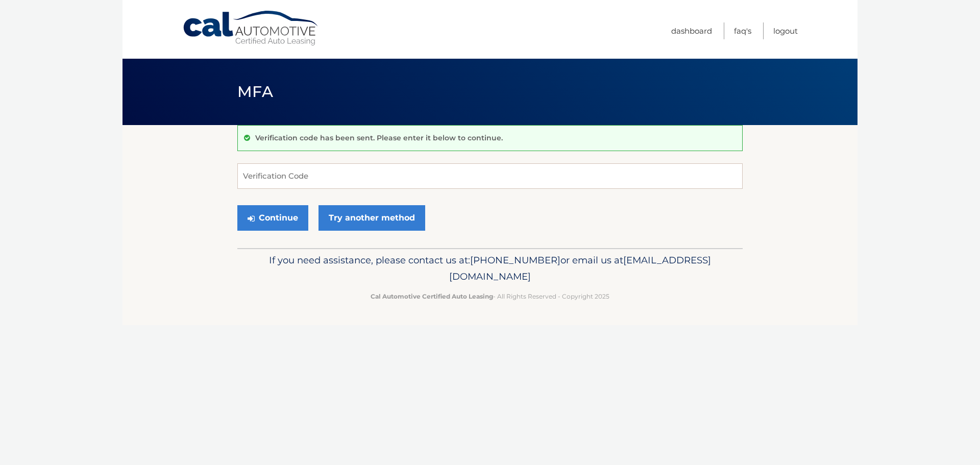 Image resolution: width=980 pixels, height=465 pixels. What do you see at coordinates (490, 268) in the screenshot?
I see `p: If you need assistance, please contact us at: or email us at` at bounding box center [490, 268].